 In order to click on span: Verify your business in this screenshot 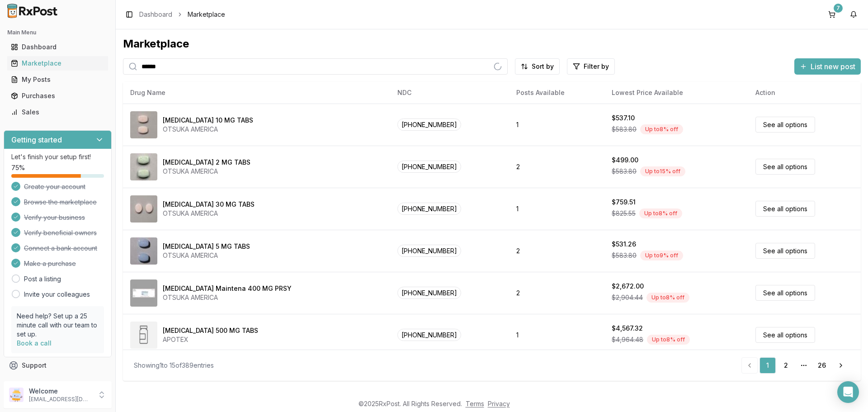, I will do `click(54, 217)`.